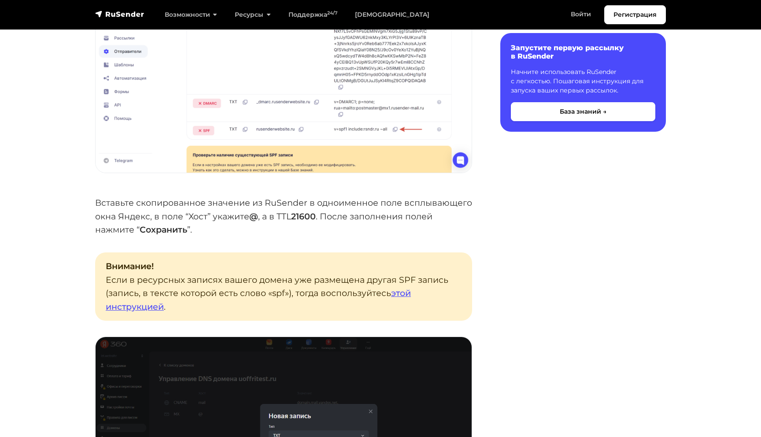  What do you see at coordinates (635, 15) in the screenshot?
I see `a: Регистрация` at bounding box center [635, 15].